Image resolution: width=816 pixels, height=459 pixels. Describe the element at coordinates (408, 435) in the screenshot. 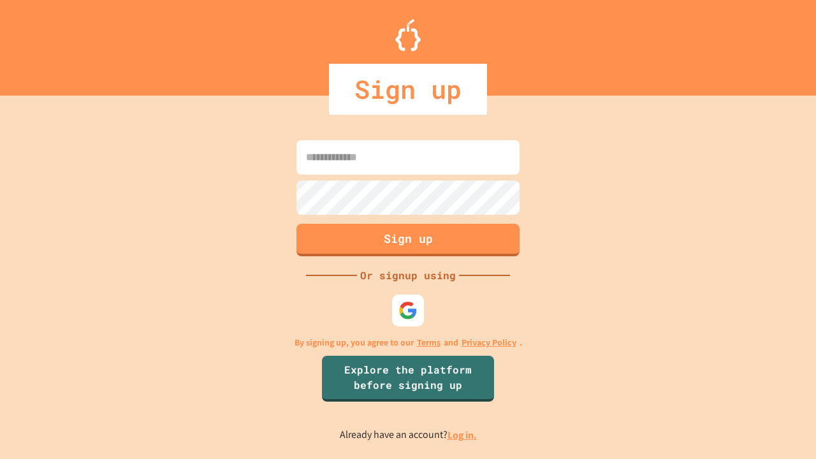

I see `p: Already have an account?` at that location.